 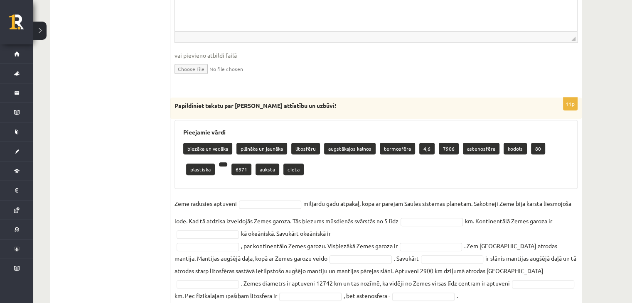 I want to click on p: plānāka un jaunāka, so click(x=262, y=149).